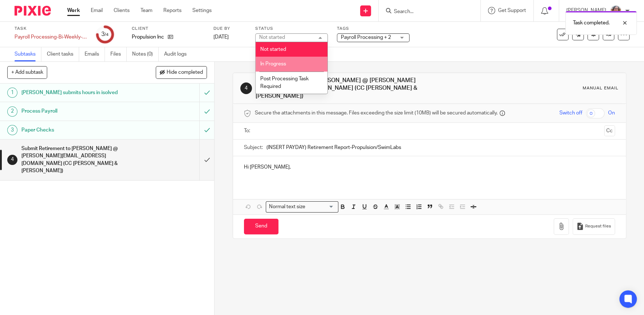  I want to click on div: 2, so click(12, 111).